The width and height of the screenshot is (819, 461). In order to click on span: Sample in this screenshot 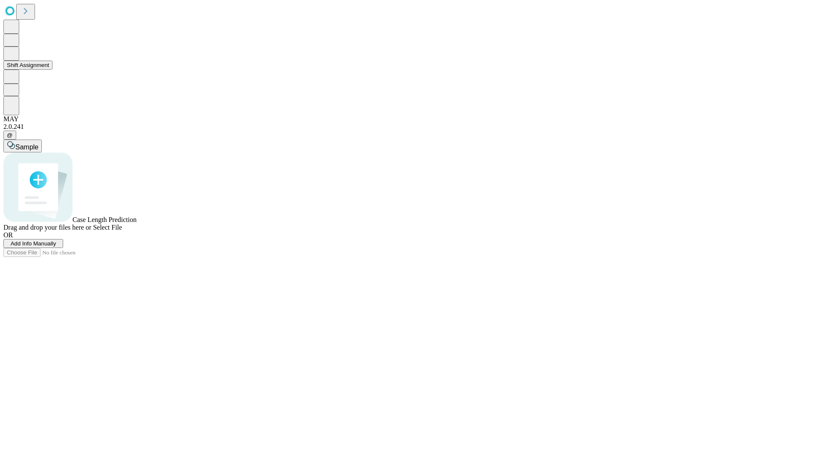, I will do `click(27, 147)`.